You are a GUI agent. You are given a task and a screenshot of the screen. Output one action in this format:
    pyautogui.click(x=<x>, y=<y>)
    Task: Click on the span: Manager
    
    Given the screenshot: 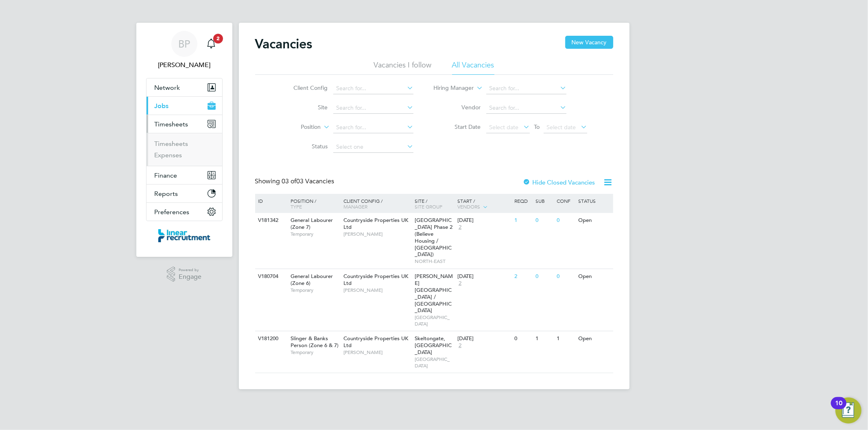 What is the action you would take?
    pyautogui.click(x=355, y=207)
    